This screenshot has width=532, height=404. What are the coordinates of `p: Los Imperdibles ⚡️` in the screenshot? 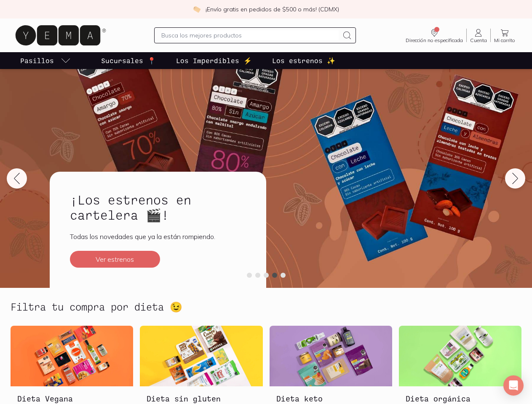 It's located at (214, 61).